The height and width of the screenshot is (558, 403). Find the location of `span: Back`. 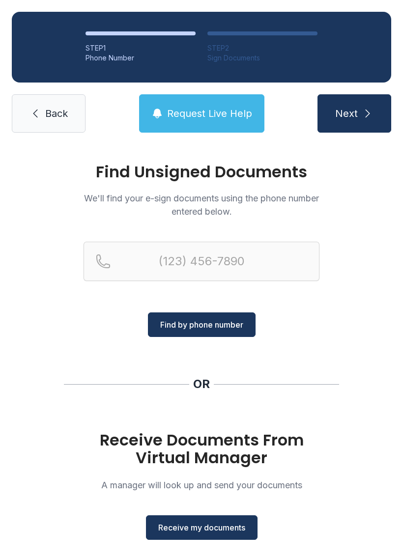

span: Back is located at coordinates (57, 114).